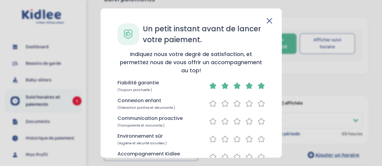 This screenshot has width=382, height=166. Describe the element at coordinates (142, 143) in the screenshot. I see `span: (Hygiène et sécurité assurées.)` at that location.